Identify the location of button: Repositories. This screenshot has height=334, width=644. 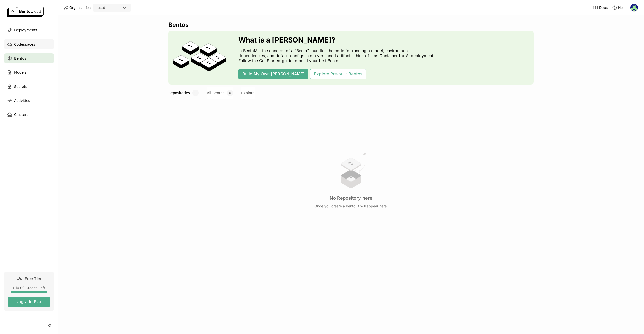
(183, 93).